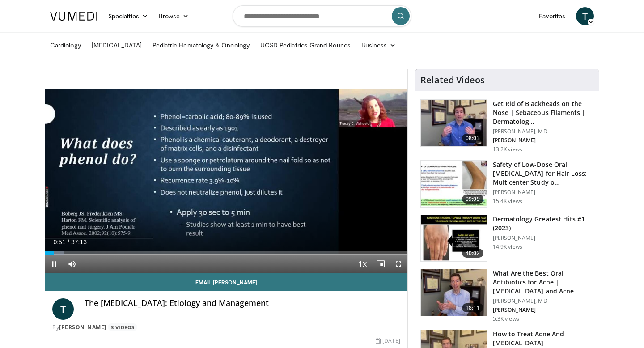 The width and height of the screenshot is (644, 348). What do you see at coordinates (322, 16) in the screenshot?
I see `input: Search topics, interventions` at bounding box center [322, 16].